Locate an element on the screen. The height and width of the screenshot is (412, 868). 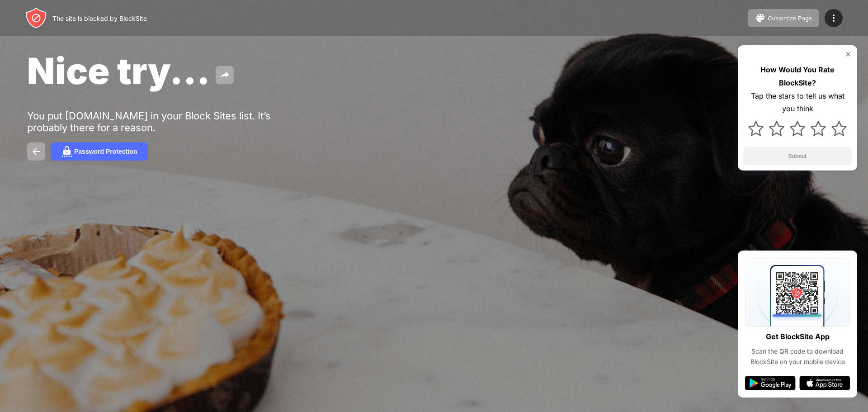
img: menu-icon.svg is located at coordinates (834, 18).